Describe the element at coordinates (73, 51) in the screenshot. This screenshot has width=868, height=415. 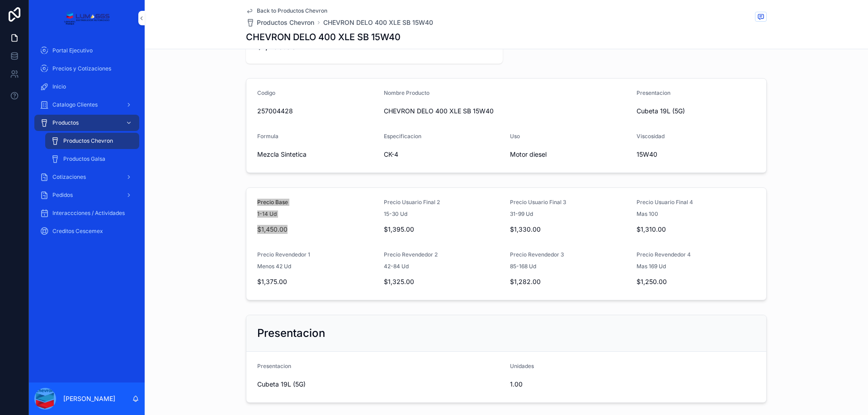
I see `span: Portal Ejecutivo` at that location.